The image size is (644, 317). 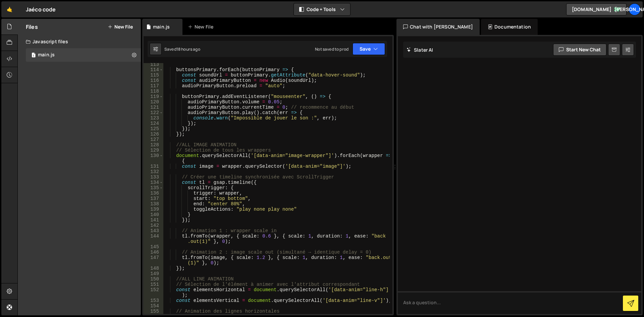 I want to click on div: 121, so click(x=153, y=107).